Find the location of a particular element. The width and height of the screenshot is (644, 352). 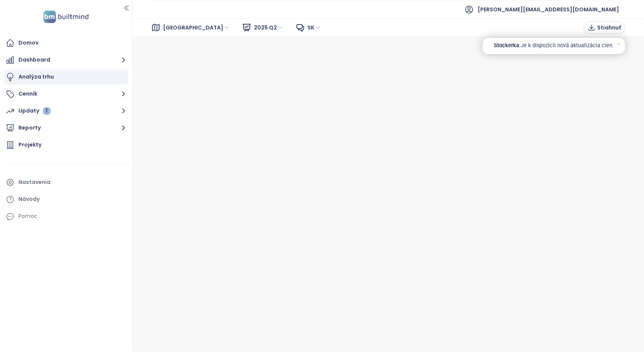

div: Návody is located at coordinates (29, 199).